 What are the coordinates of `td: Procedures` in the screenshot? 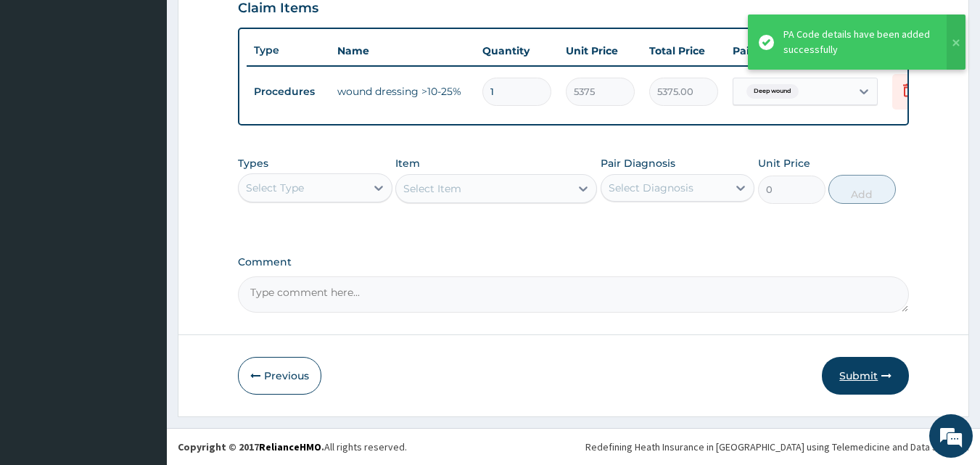 It's located at (288, 92).